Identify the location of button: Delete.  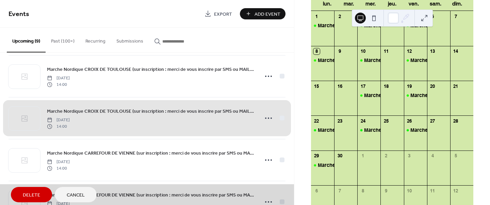
(31, 194).